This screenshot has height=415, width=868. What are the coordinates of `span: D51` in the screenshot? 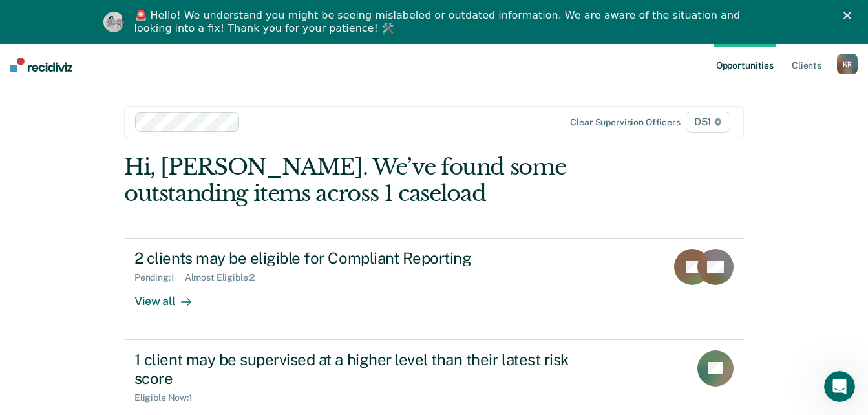 It's located at (708, 122).